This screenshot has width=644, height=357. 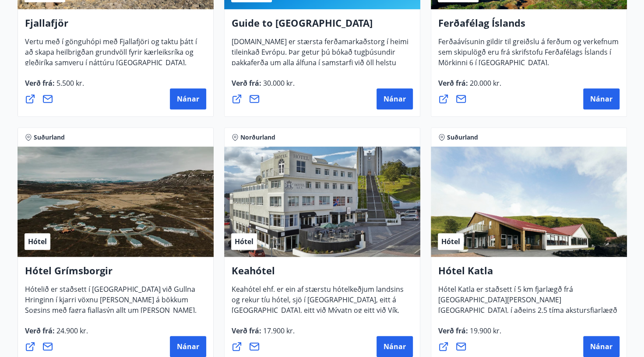 What do you see at coordinates (323, 274) in the screenshot?
I see `h4: Keahótel` at bounding box center [323, 274].